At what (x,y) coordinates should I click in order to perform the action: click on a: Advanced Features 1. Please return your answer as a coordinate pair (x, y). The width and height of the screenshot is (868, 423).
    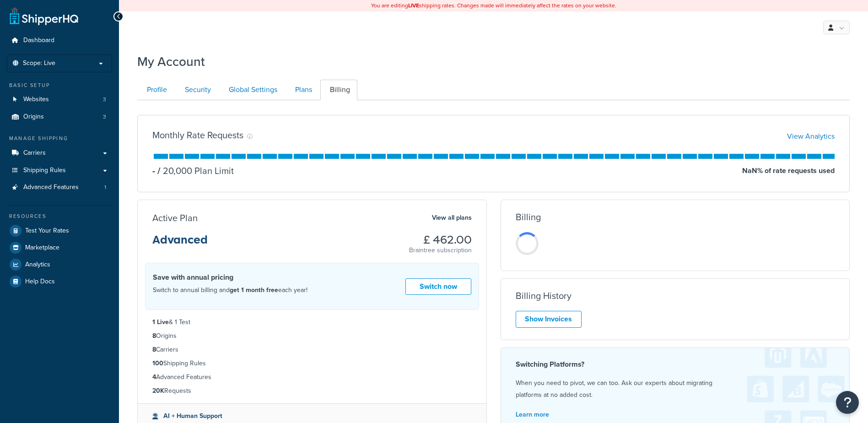
    Looking at the image, I should click on (60, 188).